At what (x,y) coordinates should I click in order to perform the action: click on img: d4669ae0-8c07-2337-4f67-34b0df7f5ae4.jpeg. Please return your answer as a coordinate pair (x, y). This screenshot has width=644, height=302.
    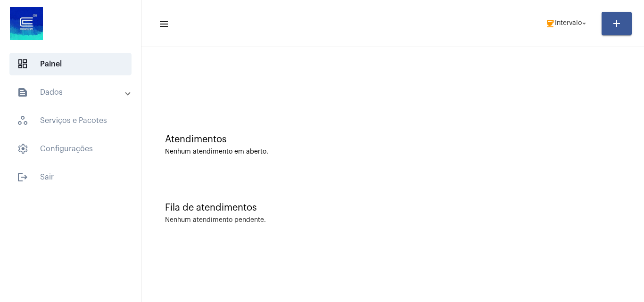
    Looking at the image, I should click on (27, 24).